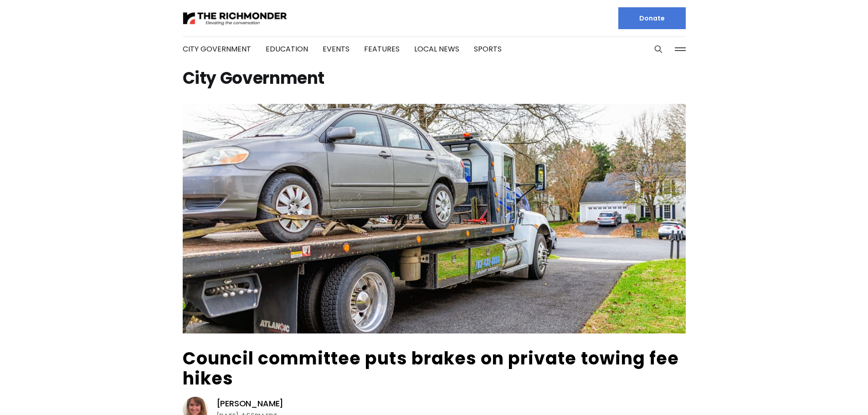  Describe the element at coordinates (437, 48) in the screenshot. I see `a: Local News` at that location.